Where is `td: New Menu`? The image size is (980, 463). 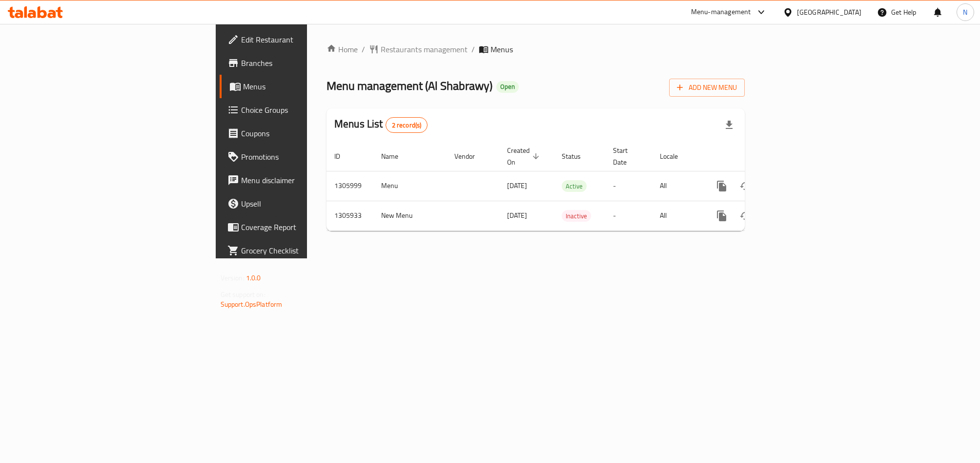 td: New Menu is located at coordinates (410, 215).